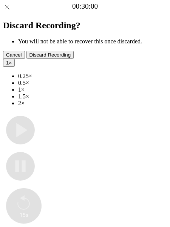 This screenshot has height=227, width=170. What do you see at coordinates (9, 63) in the screenshot?
I see `button: 1×` at bounding box center [9, 63].